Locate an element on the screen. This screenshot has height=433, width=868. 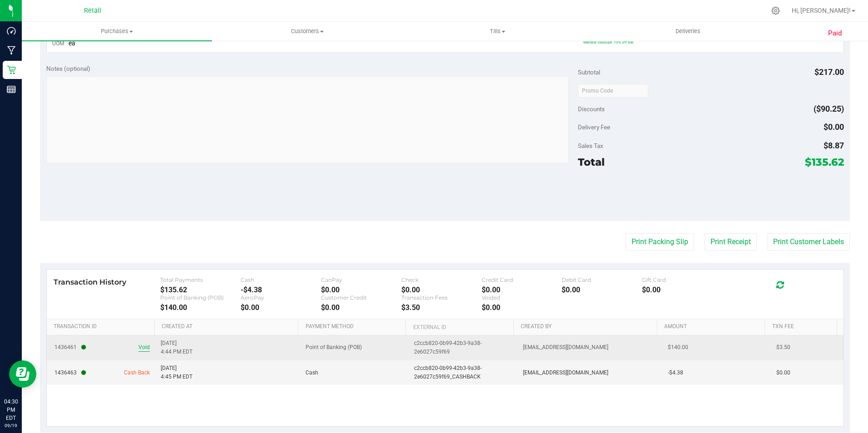
a: Purchases is located at coordinates (117, 31).